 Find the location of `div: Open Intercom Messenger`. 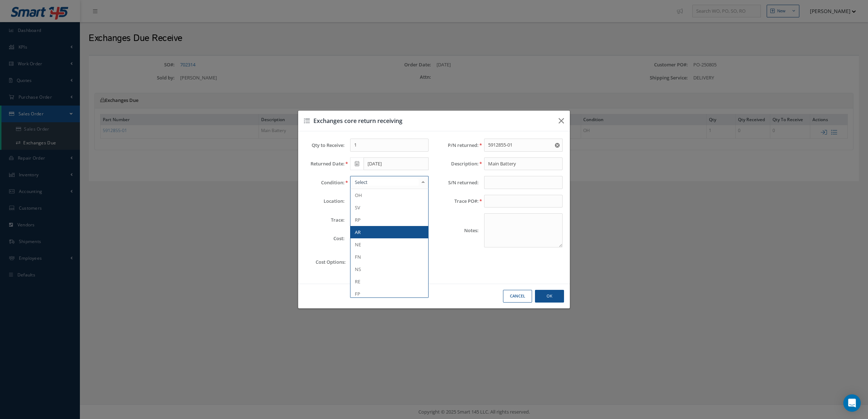

div: Open Intercom Messenger is located at coordinates (852, 403).